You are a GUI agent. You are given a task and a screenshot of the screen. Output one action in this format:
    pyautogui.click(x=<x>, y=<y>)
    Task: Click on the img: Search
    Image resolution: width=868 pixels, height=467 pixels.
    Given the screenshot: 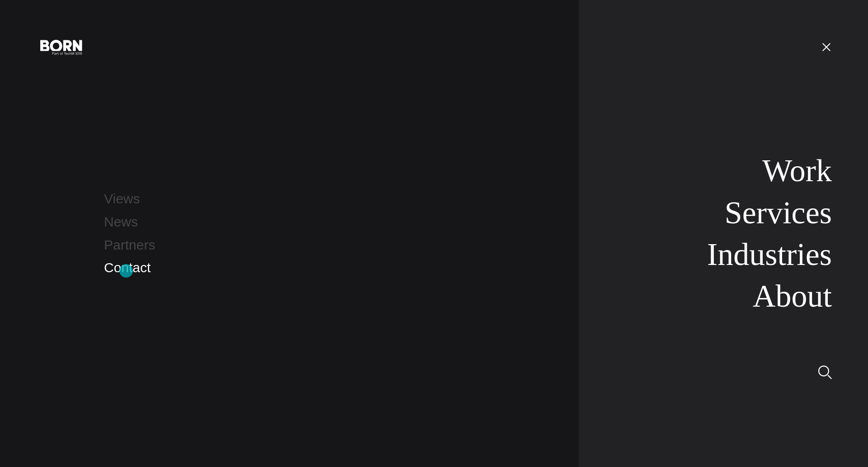 What is the action you would take?
    pyautogui.click(x=825, y=372)
    